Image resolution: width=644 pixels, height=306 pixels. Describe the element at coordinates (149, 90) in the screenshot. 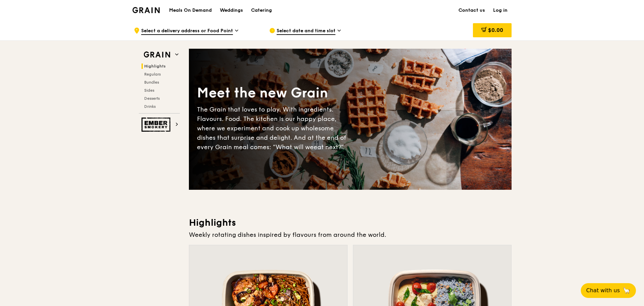

I see `span: Sides` at that location.